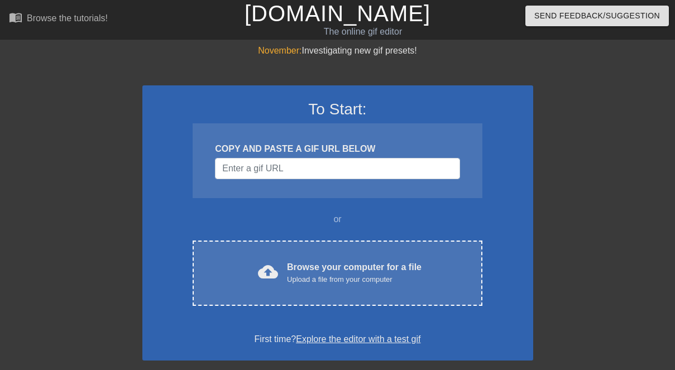 The image size is (675, 370). I want to click on button: Send Feedback/Suggestion, so click(597, 16).